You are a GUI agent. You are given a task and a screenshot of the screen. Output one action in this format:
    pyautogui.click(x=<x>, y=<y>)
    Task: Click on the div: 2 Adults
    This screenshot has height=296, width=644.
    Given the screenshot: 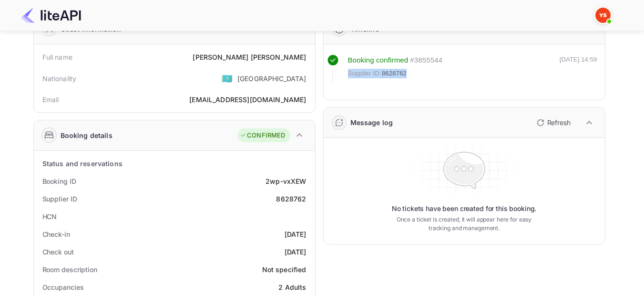 What is the action you would take?
    pyautogui.click(x=292, y=287)
    